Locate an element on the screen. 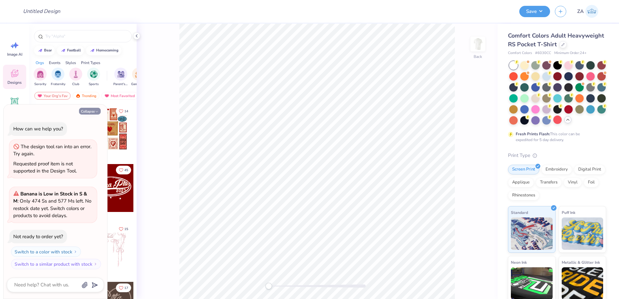 The height and width of the screenshot is (299, 619). div: Transfers is located at coordinates (549, 183).